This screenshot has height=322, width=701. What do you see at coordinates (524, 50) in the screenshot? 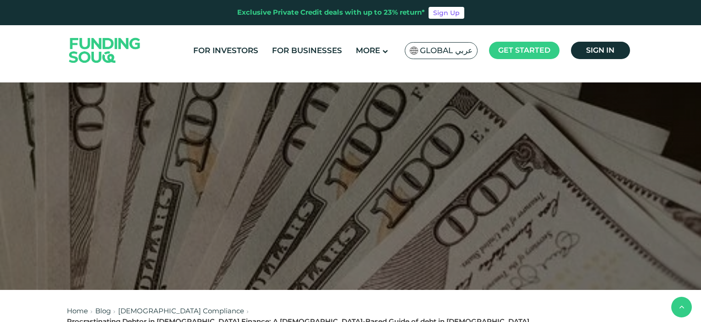
I see `span: Get started` at bounding box center [524, 50].